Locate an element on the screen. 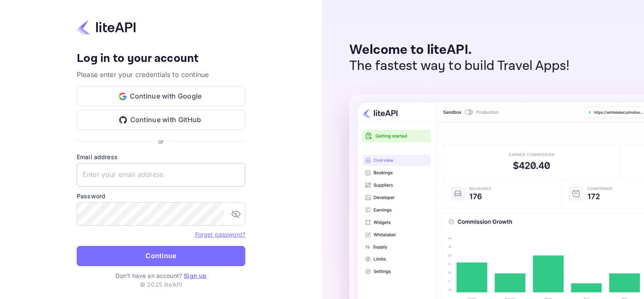 Image resolution: width=644 pixels, height=299 pixels. p: Don't have an account? is located at coordinates (161, 275).